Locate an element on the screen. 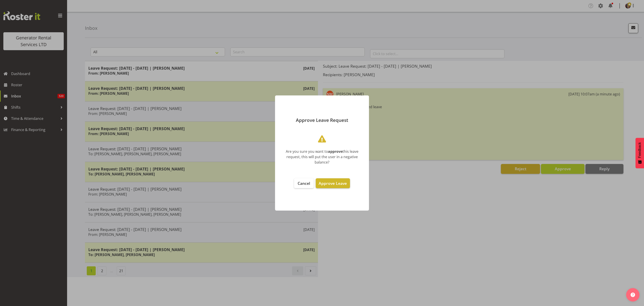 The width and height of the screenshot is (644, 306). button: Approve Leave is located at coordinates (333, 183).